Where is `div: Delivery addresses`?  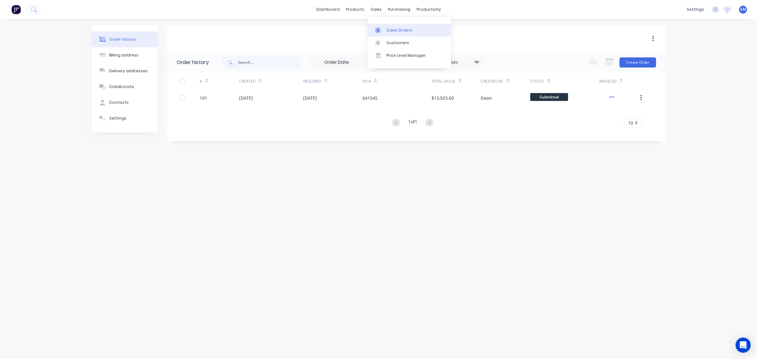 div: Delivery addresses is located at coordinates (128, 71).